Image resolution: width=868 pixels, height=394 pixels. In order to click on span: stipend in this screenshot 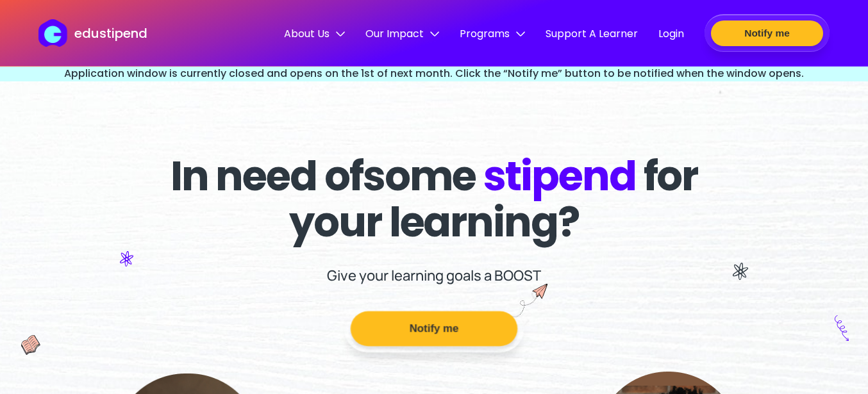, I will do `click(559, 176)`.